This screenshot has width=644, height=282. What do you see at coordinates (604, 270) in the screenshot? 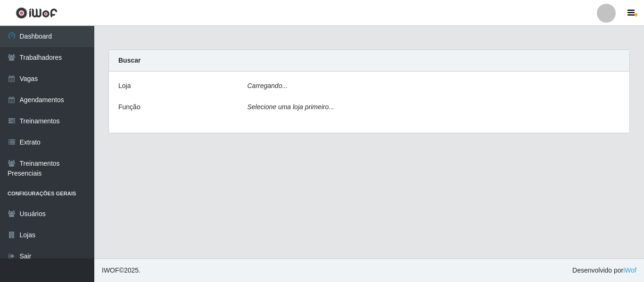
I see `span: Desenvolvido por` at bounding box center [604, 270].